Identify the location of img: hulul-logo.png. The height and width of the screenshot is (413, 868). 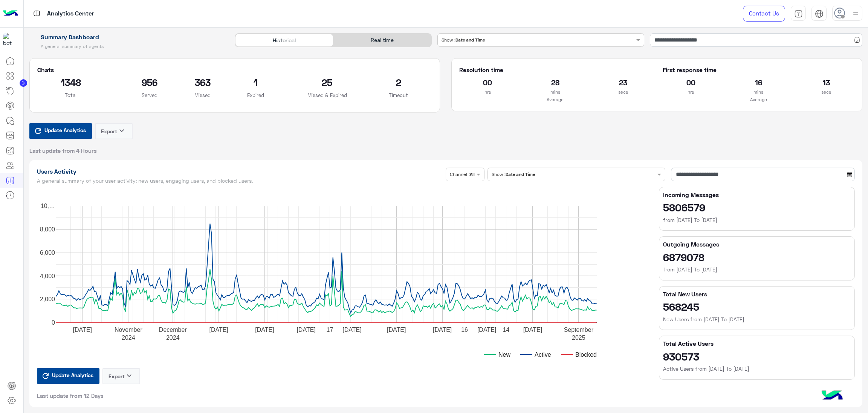
(832, 396).